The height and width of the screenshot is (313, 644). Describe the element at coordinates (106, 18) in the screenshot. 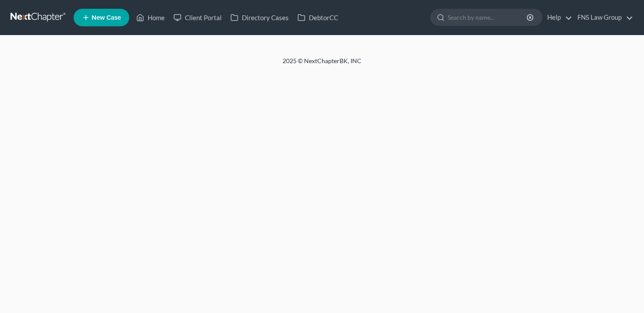

I see `span: New Case` at that location.